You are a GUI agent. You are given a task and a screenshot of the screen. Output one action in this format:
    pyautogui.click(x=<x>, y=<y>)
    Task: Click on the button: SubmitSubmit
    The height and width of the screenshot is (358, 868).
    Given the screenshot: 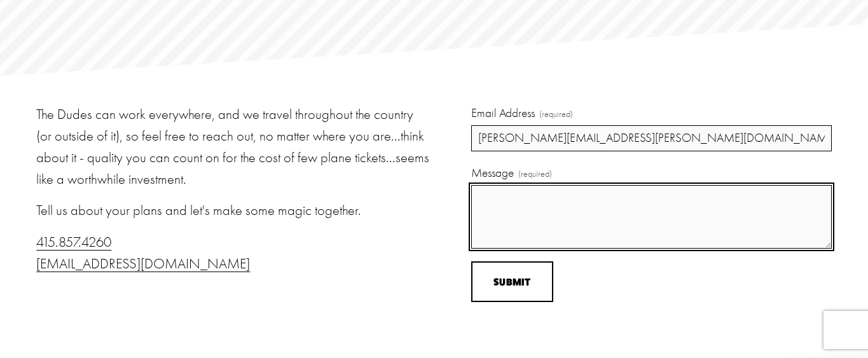 What is the action you would take?
    pyautogui.click(x=512, y=282)
    